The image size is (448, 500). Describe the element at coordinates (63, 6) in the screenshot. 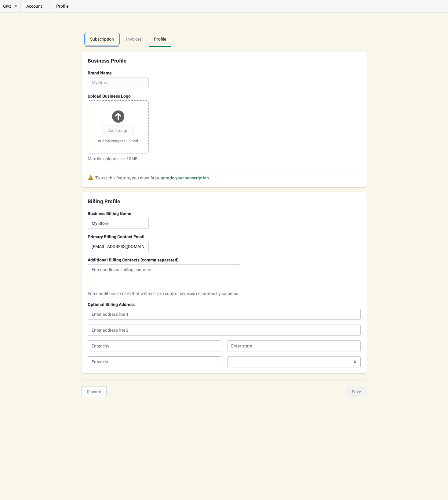

I see `p: profile` at that location.